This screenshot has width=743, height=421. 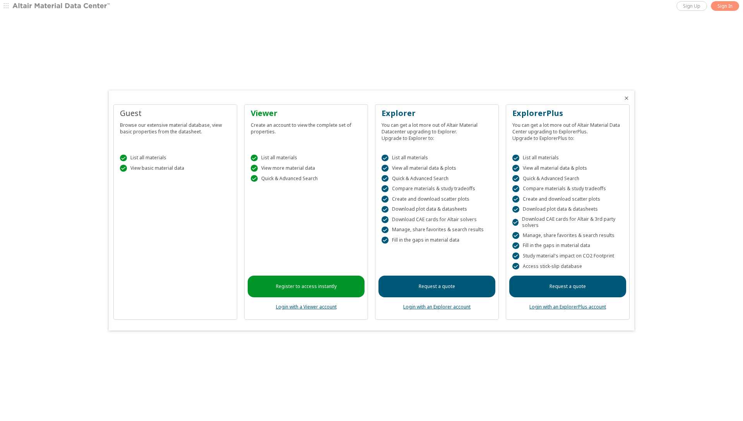 I want to click on div: Guest, so click(x=175, y=113).